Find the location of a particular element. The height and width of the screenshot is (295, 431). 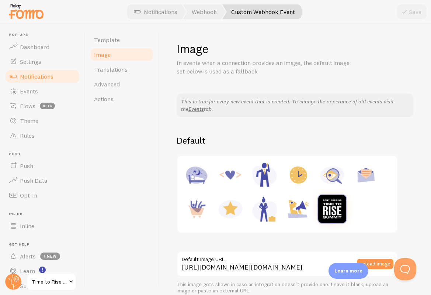

a: Image is located at coordinates (122, 55).